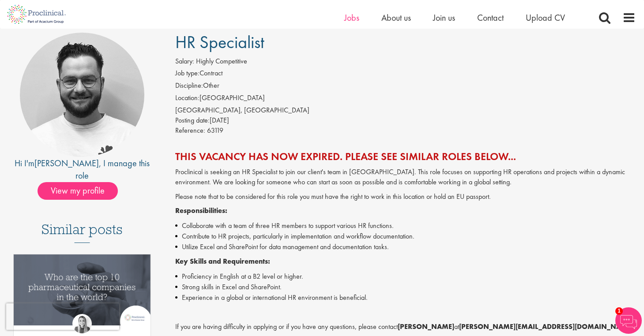 This screenshot has height=336, width=644. I want to click on li: Contract, so click(406, 75).